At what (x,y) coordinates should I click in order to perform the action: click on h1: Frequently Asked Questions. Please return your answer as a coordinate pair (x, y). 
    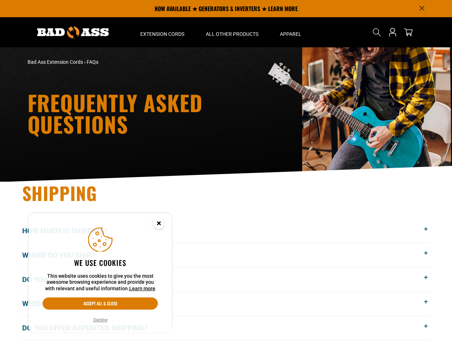
    Looking at the image, I should click on (158, 113).